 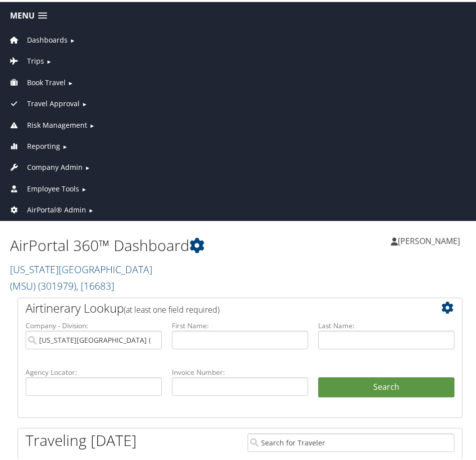 I want to click on label: Invoice Number:, so click(x=240, y=370).